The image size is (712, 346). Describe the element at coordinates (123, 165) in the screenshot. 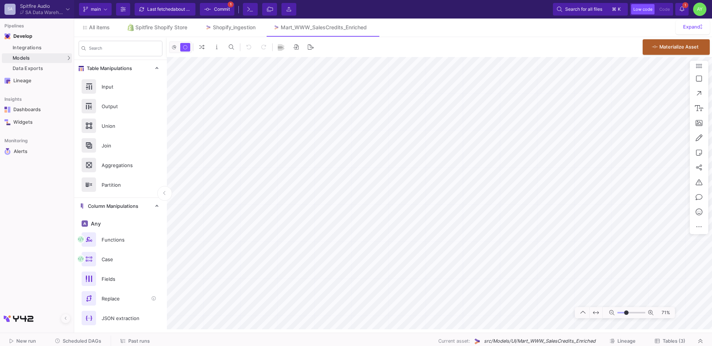

I see `div: Aggregations` at that location.